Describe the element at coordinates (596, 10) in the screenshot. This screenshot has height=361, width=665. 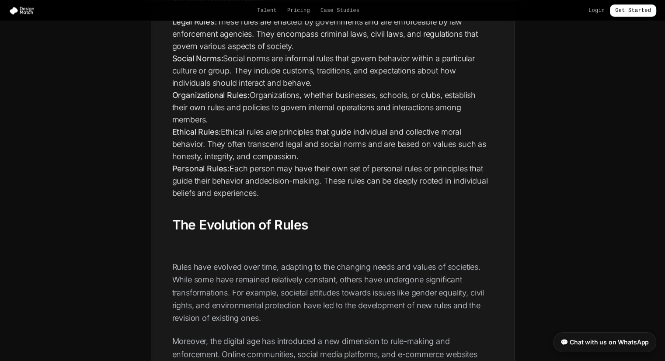
I see `a: Login` at that location.